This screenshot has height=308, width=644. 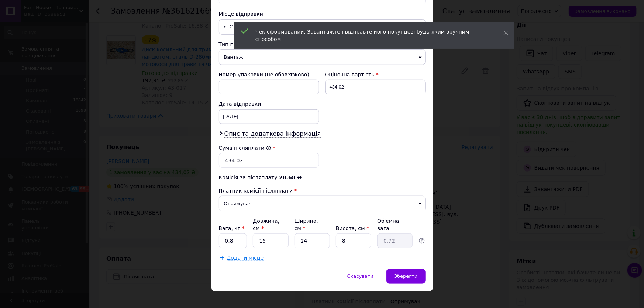 What do you see at coordinates (245, 148) in the screenshot?
I see `label: Сума післяплати` at bounding box center [245, 148].